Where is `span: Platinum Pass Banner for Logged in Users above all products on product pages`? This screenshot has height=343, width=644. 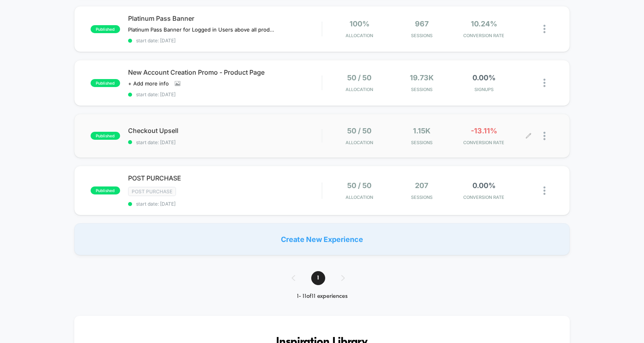 span: Platinum Pass Banner for Logged in Users above all products on product pages is located at coordinates (202, 30).